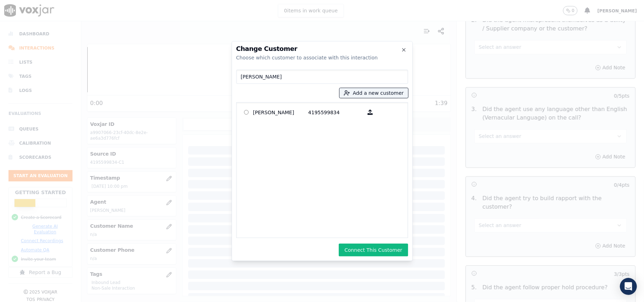 Image resolution: width=644 pixels, height=302 pixels. Describe the element at coordinates (336, 112) in the screenshot. I see `p: 4195599834` at that location.